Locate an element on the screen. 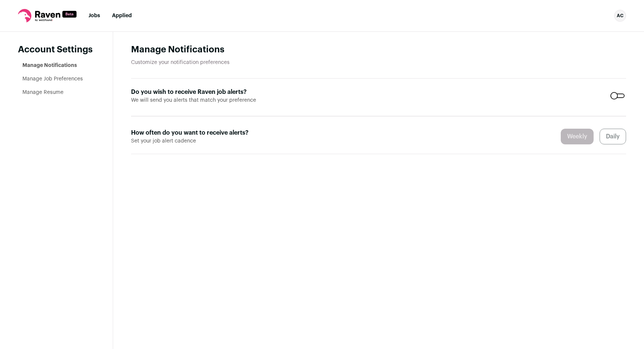 The image size is (644, 349). a: Manage Notifications is located at coordinates (50, 65).